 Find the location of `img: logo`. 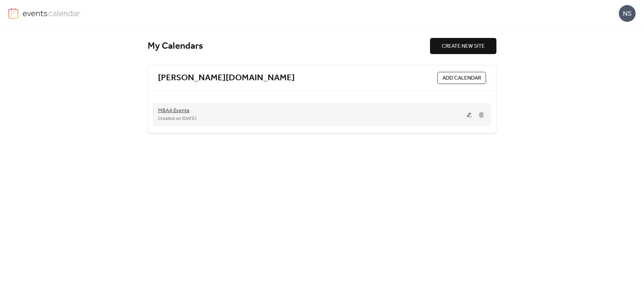

img: logo is located at coordinates (13, 13).